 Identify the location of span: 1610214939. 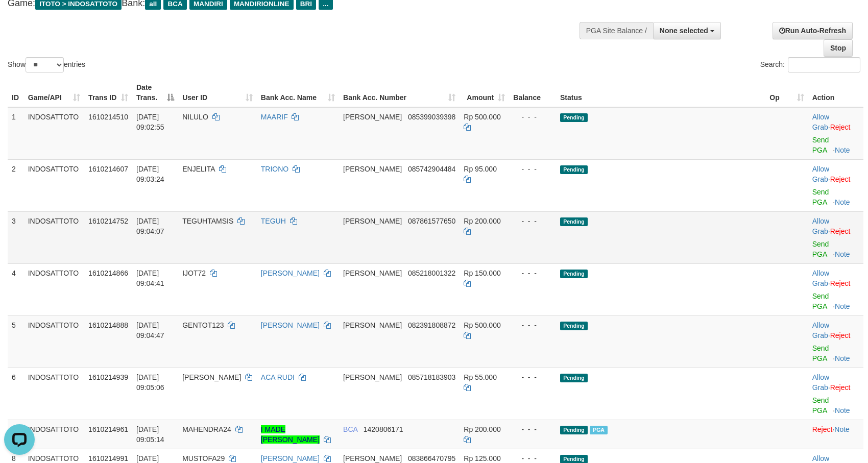
(108, 378).